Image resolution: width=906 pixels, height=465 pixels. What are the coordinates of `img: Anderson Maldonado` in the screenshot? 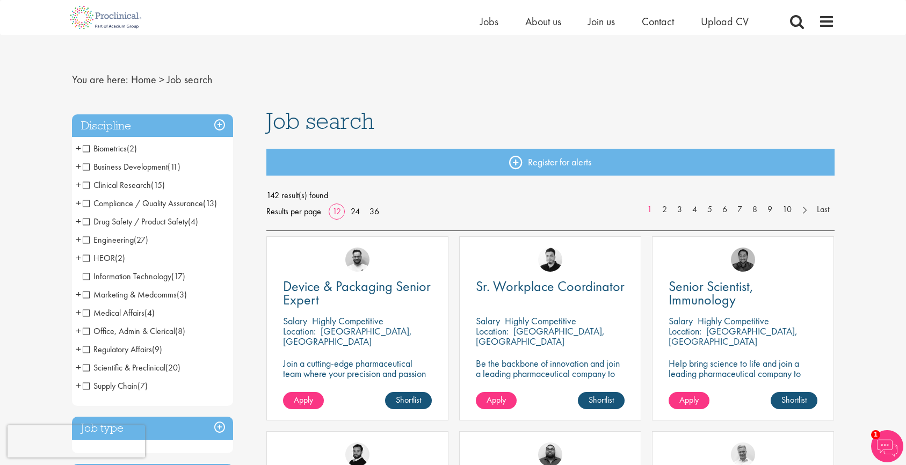 It's located at (550, 259).